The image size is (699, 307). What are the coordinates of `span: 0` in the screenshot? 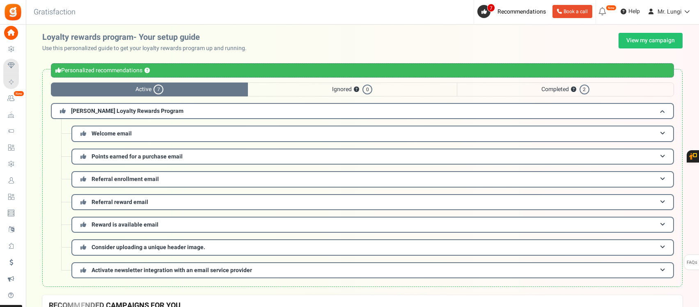 It's located at (367, 90).